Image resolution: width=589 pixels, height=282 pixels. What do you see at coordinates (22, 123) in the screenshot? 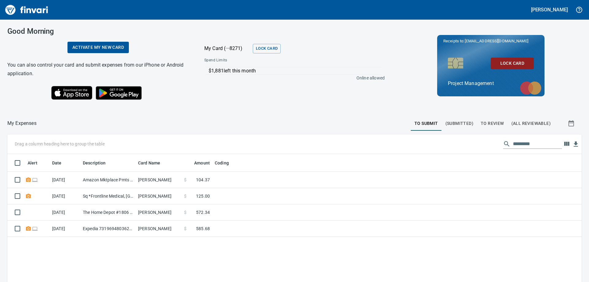
I see `nav: breadcrumb` at bounding box center [22, 123].